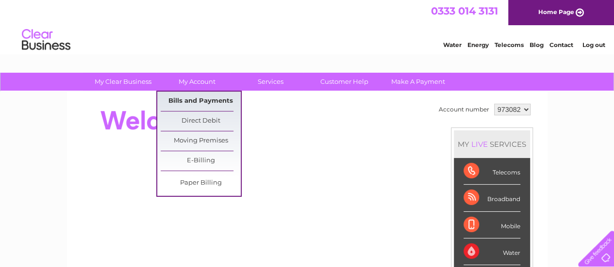  I want to click on td: Account number, so click(464, 110).